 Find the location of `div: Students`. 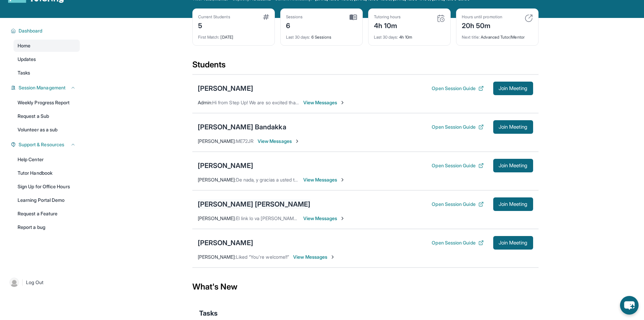

div: Students is located at coordinates (365, 67).